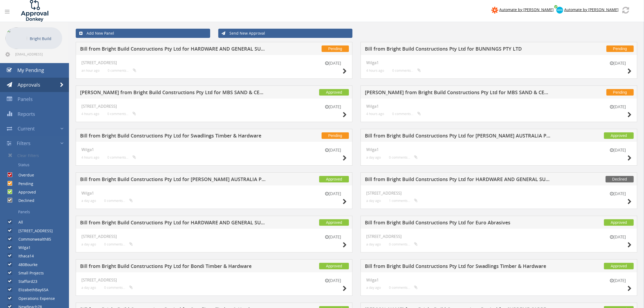 This screenshot has height=308, width=644. What do you see at coordinates (36, 165) in the screenshot?
I see `a: Status` at bounding box center [36, 165].